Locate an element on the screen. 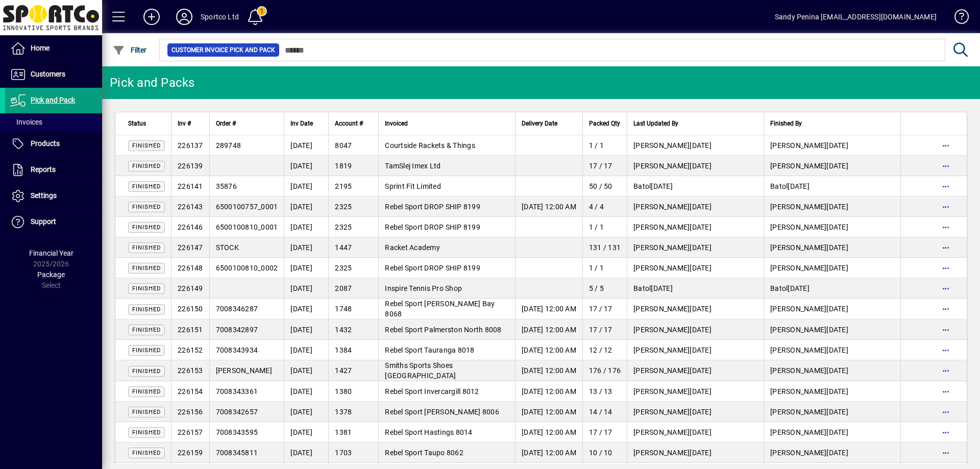  span: 226139 is located at coordinates (190, 166).